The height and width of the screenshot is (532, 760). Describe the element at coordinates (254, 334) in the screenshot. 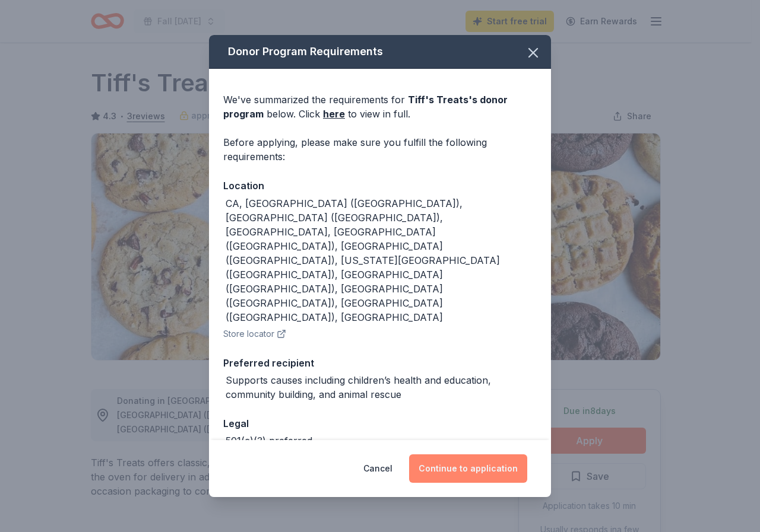

I see `button: Store locator` at that location.